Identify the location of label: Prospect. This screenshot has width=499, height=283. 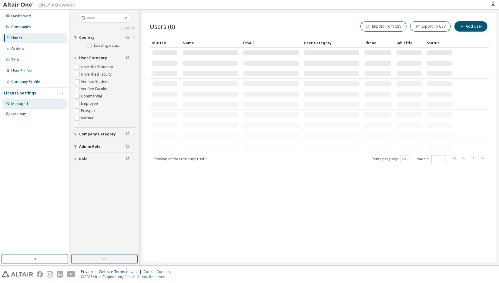
(90, 111).